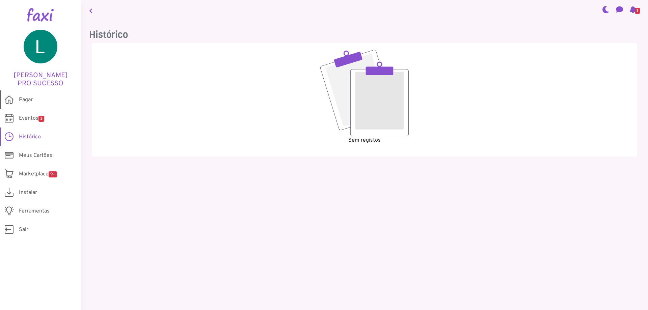  I want to click on span: 3, so click(41, 119).